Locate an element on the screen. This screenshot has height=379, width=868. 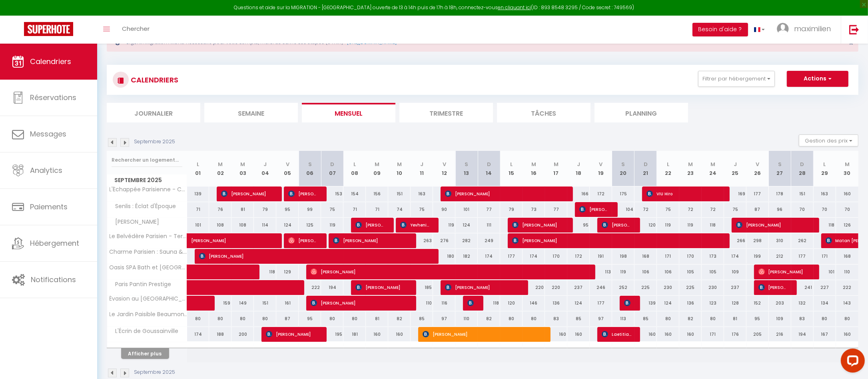
div: 101 is located at coordinates (466, 209).